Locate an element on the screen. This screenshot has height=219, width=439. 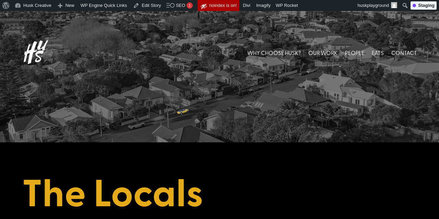
a: CONTACT is located at coordinates (404, 52).